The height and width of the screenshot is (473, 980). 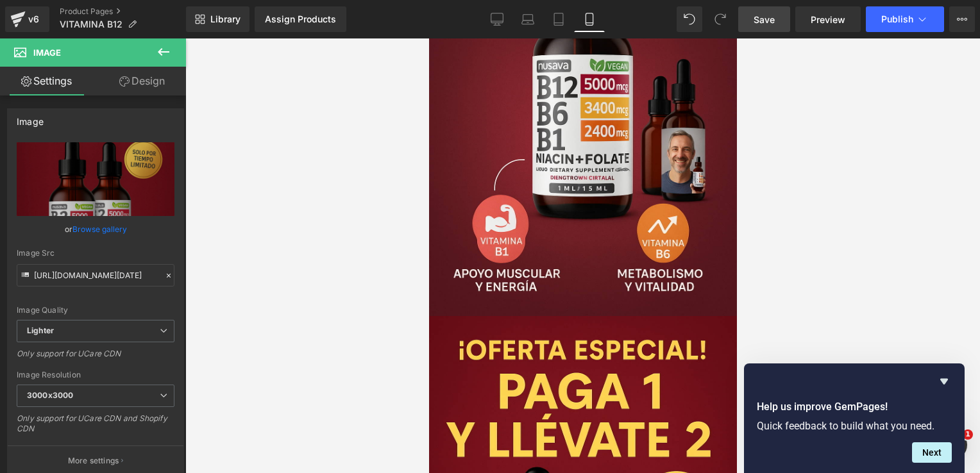 What do you see at coordinates (96, 358) in the screenshot?
I see `div: Only support for UCare CDN` at bounding box center [96, 358].